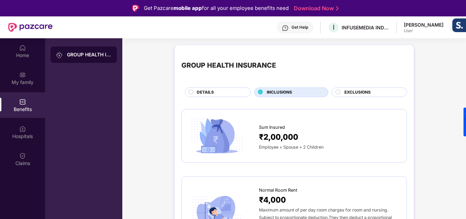  What do you see at coordinates (366, 27) in the screenshot?
I see `div: INFUSEMEDIA INDIA PRIVATE LIMITED` at bounding box center [366, 27].